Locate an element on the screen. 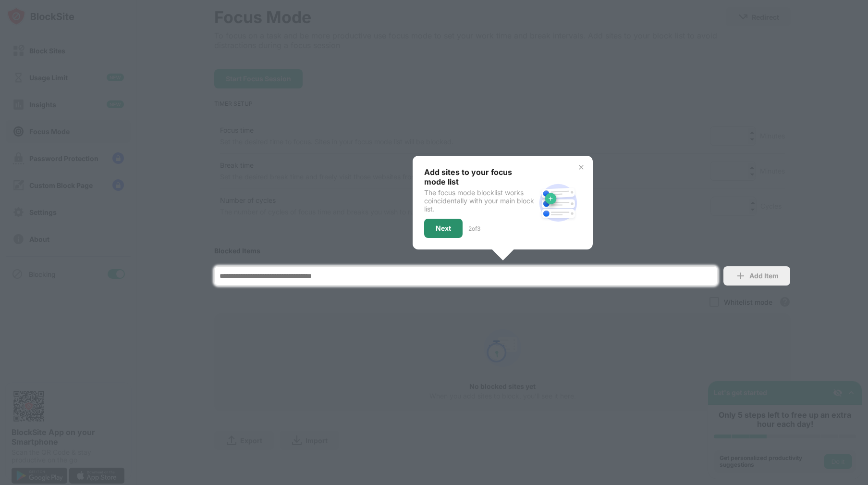 This screenshot has height=485, width=868. div: Next is located at coordinates (443, 228).